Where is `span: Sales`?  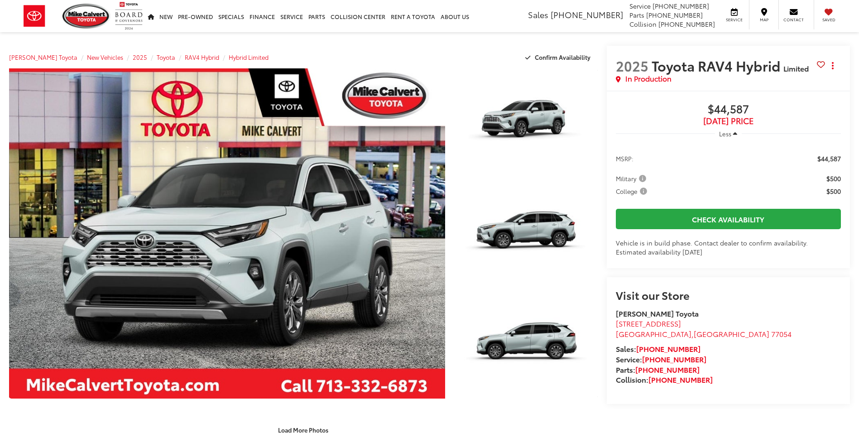
span: Sales is located at coordinates (538, 14).